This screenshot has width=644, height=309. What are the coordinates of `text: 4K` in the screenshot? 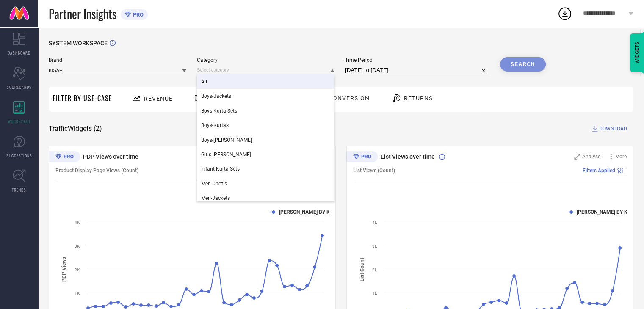 It's located at (77, 222).